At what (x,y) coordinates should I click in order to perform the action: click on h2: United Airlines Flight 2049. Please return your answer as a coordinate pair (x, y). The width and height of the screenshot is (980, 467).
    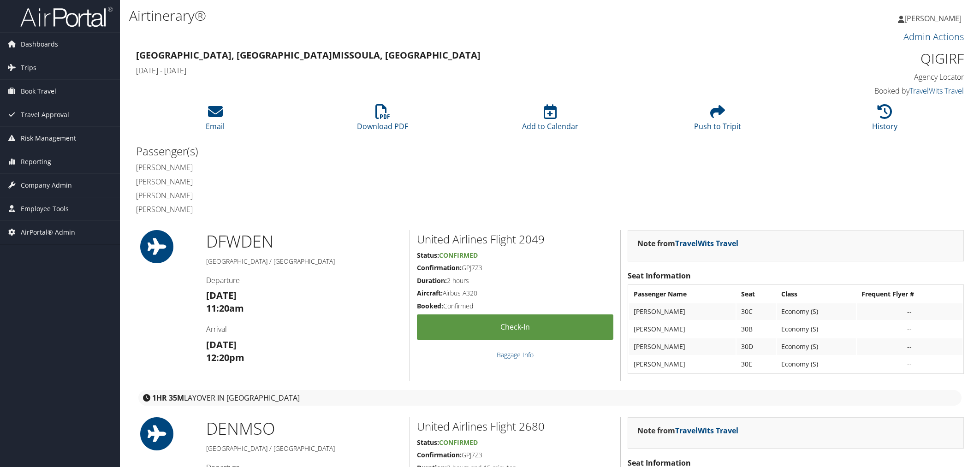
    Looking at the image, I should click on (515, 239).